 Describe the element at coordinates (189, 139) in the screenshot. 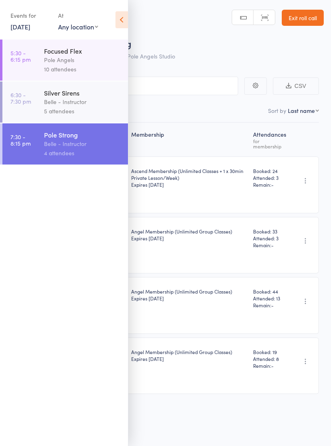

I see `div: Membership` at that location.